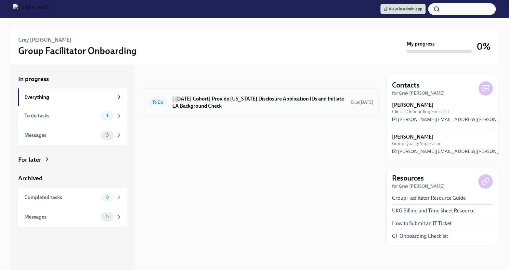  Describe the element at coordinates (61, 116) in the screenshot. I see `div: To do tasks` at that location.